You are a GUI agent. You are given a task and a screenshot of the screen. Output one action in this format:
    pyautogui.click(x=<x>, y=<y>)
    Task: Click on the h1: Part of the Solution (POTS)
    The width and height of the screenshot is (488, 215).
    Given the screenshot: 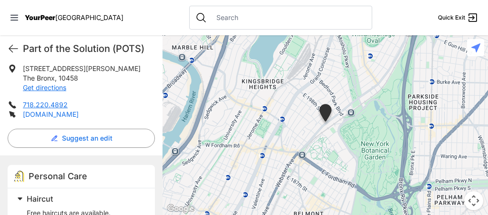 What is the action you would take?
    pyautogui.click(x=89, y=49)
    